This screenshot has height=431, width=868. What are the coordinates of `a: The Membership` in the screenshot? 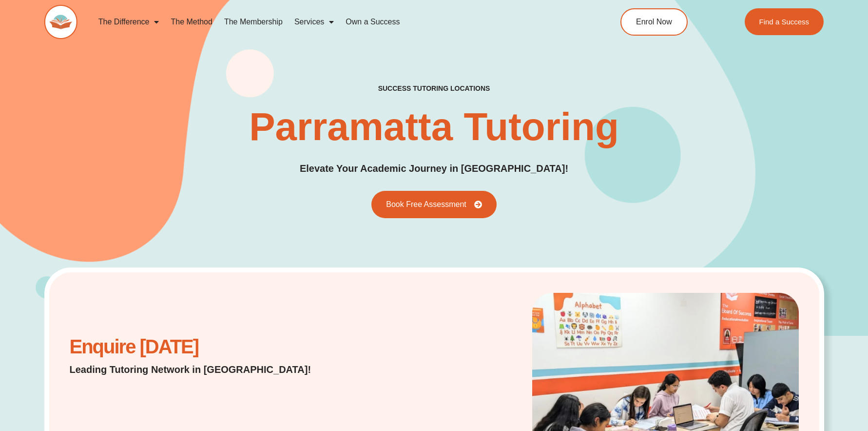 It's located at (254, 22).